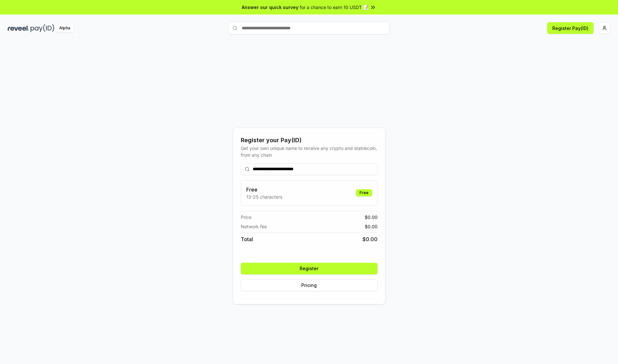  I want to click on span: Total, so click(247, 239).